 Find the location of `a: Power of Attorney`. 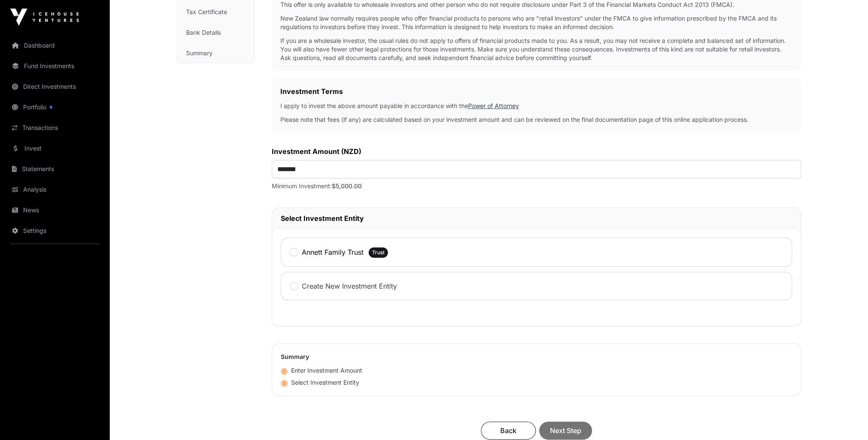

a: Power of Attorney is located at coordinates (493, 105).